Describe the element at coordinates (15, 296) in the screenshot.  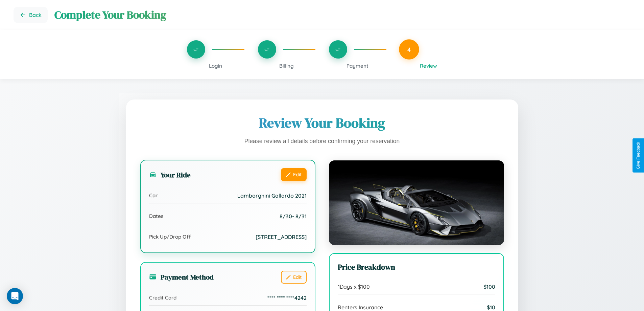
I see `div: Open Intercom Messenger` at that location.